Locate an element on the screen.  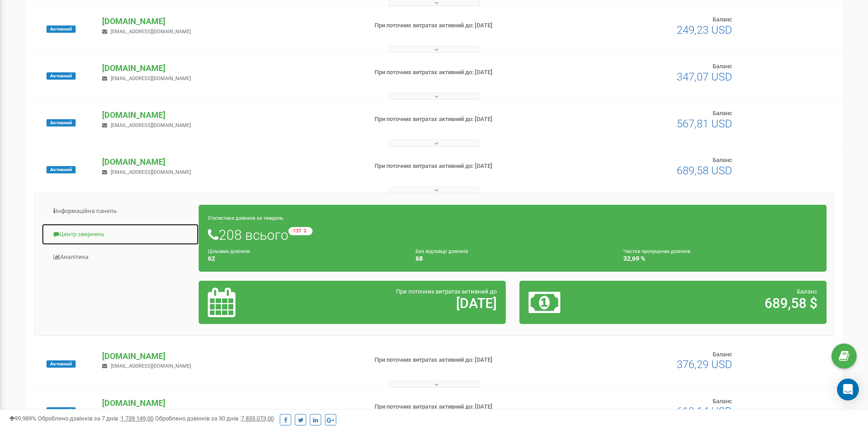
small: Частка пропущених дзвінків is located at coordinates (656, 251).